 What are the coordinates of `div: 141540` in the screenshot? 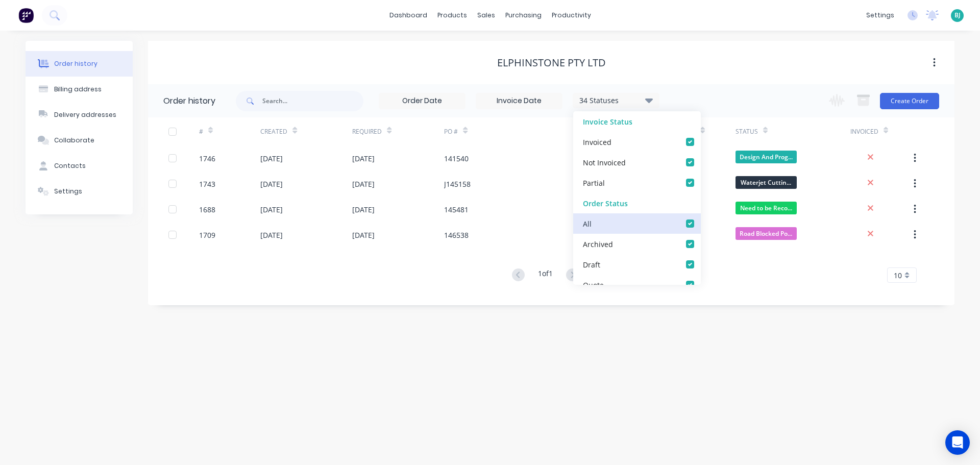 It's located at (456, 159).